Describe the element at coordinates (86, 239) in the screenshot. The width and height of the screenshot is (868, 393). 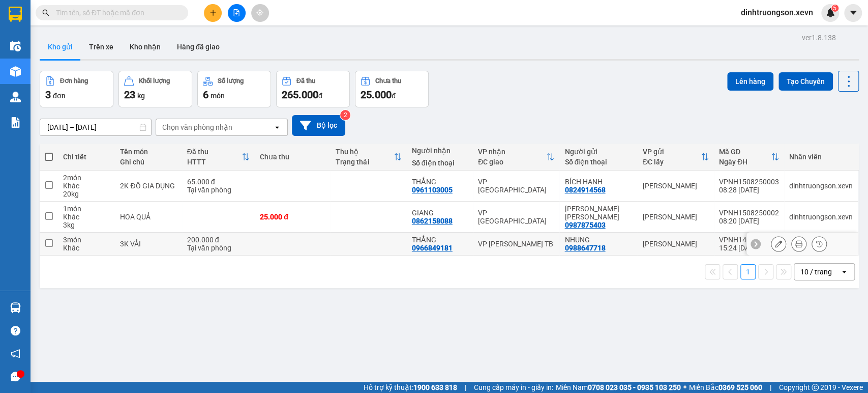
I see `div: 3 món` at that location.